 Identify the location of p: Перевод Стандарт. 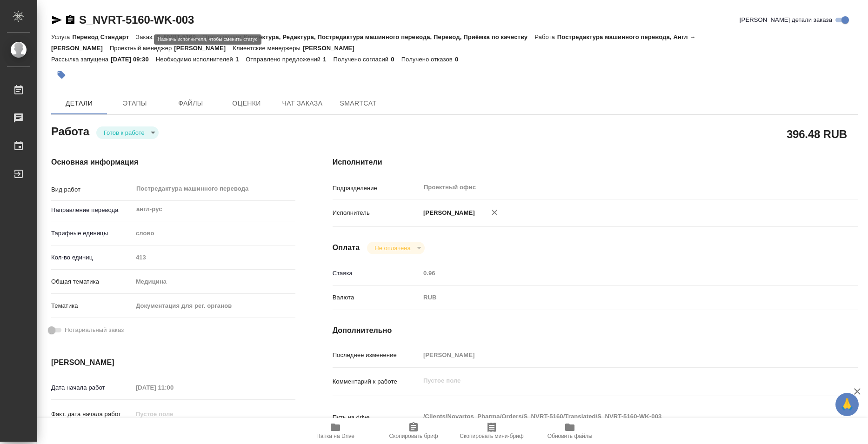
(104, 37).